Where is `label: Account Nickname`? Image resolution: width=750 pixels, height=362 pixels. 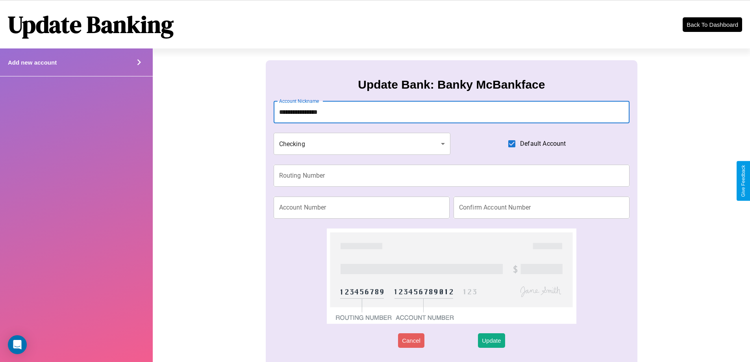
label: Account Nickname is located at coordinates (299, 101).